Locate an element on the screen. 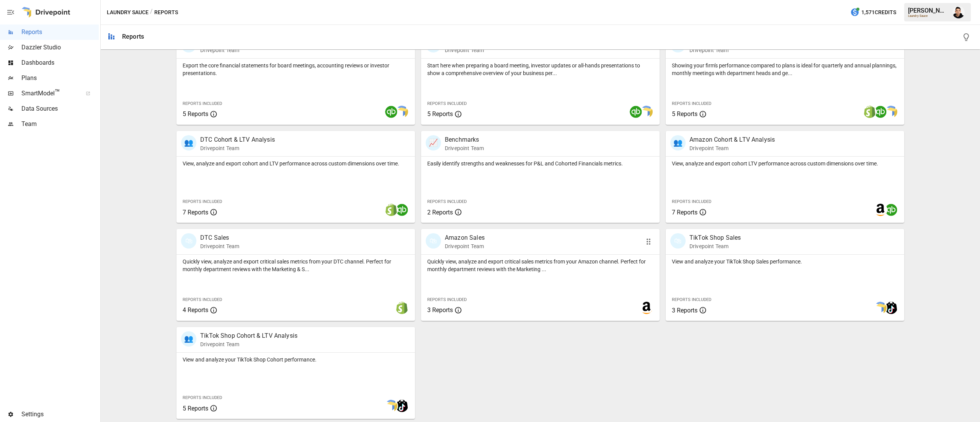 This screenshot has width=980, height=422. span: SmartModel is located at coordinates (50, 93).